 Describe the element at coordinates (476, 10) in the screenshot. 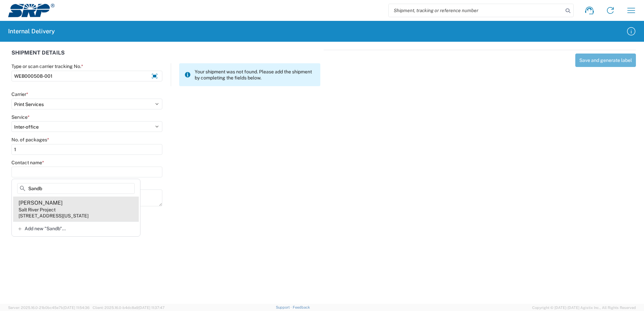

I see `input: Shipment, tracking or reference number` at that location.